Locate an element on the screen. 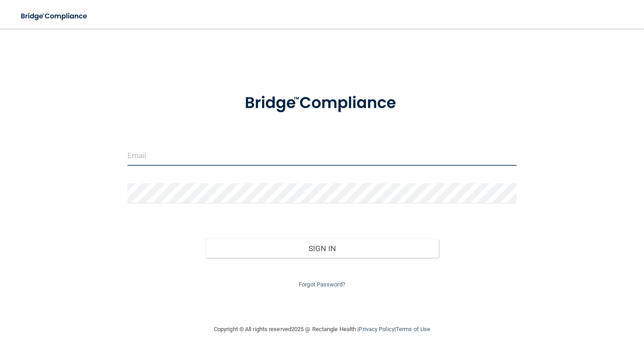 Image resolution: width=644 pixels, height=353 pixels. a: Forgot Password? is located at coordinates (322, 284).